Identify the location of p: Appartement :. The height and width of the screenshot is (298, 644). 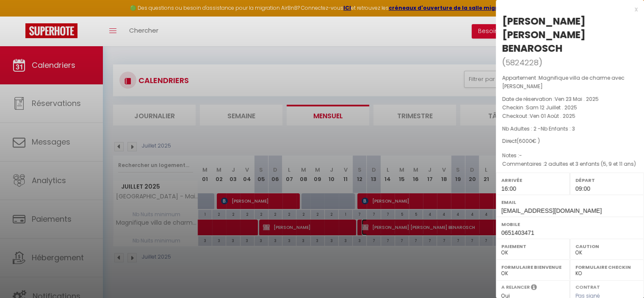
(570, 82).